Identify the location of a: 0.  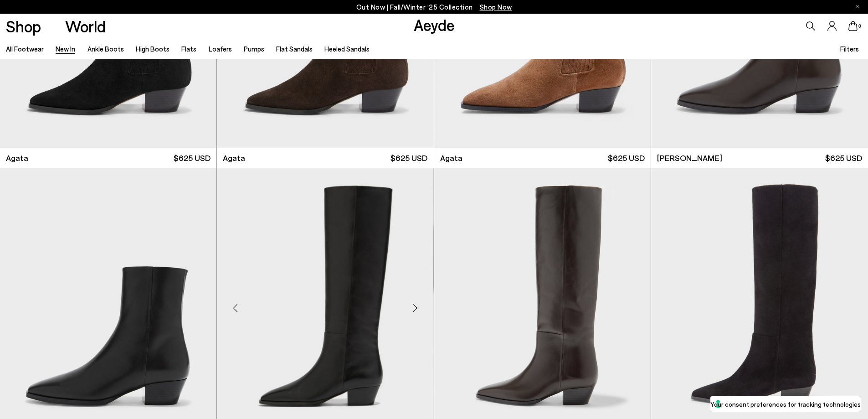
(853, 26).